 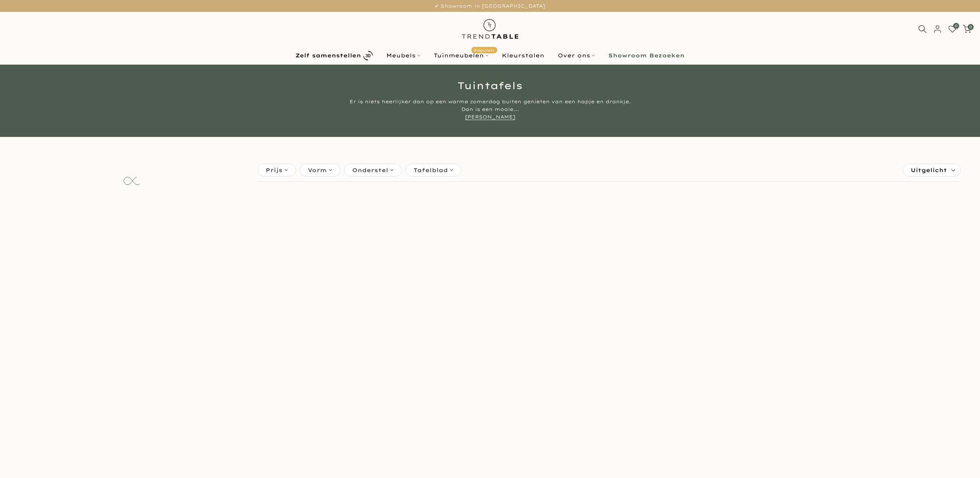 What do you see at coordinates (647, 55) in the screenshot?
I see `a: Showroom Bezoeken` at bounding box center [647, 55].